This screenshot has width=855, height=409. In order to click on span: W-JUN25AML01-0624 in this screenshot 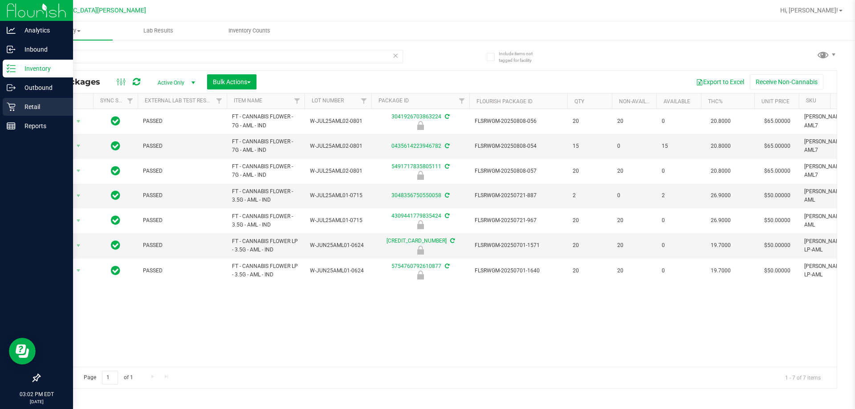, I will do `click(338, 271)`.